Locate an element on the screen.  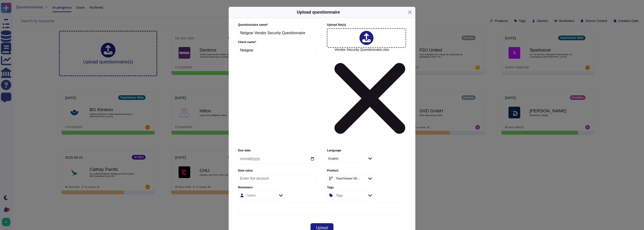
span: Upload file (s) is located at coordinates (336, 25).